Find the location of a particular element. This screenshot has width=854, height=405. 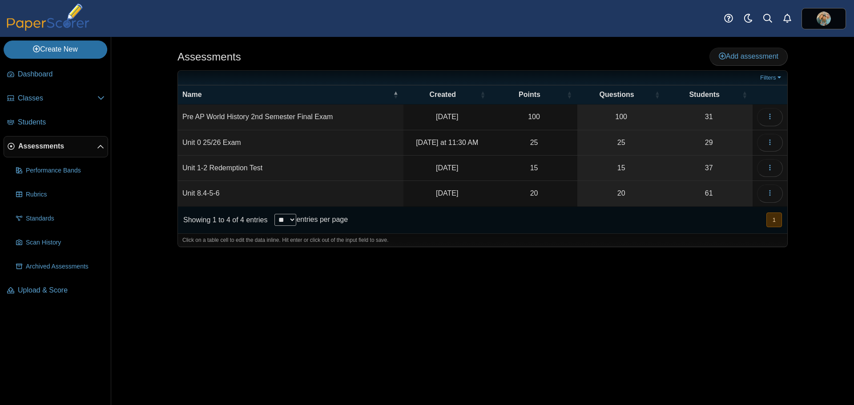

td: Unit 1-2 Redemption Test is located at coordinates (290, 168).